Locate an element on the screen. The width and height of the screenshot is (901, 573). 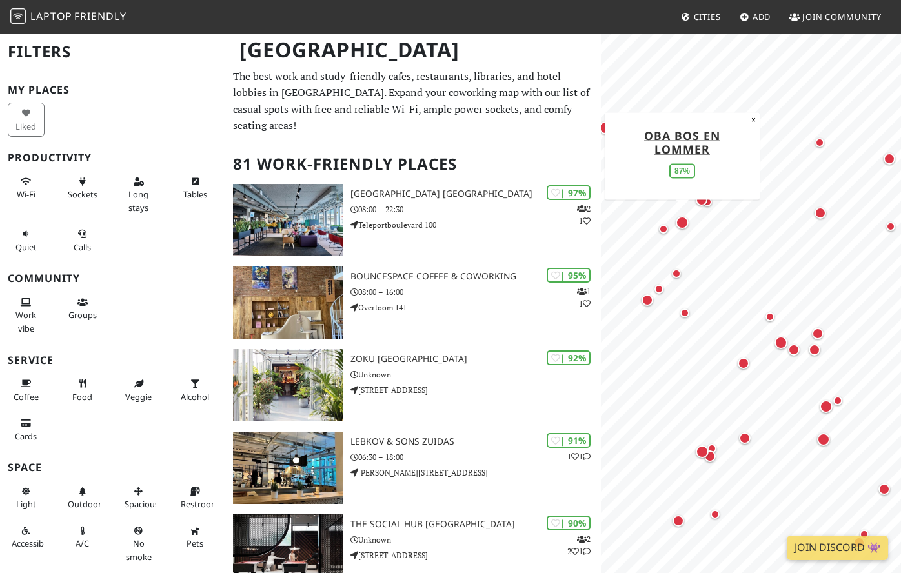
a: Add is located at coordinates (755, 17).